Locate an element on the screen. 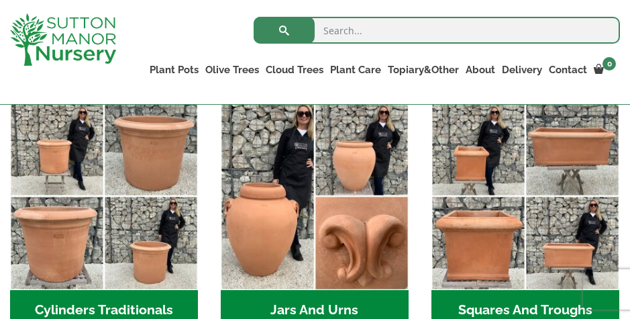 The height and width of the screenshot is (319, 630). a: Delivery is located at coordinates (522, 70).